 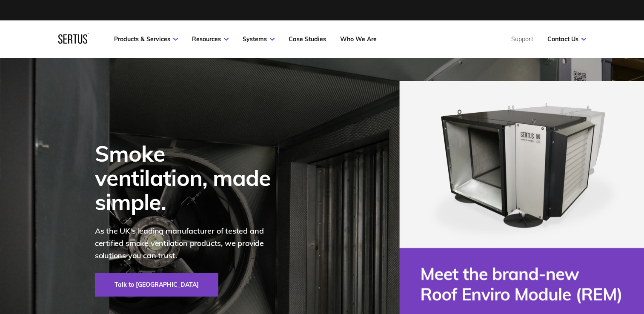 I want to click on a: Support, so click(x=523, y=39).